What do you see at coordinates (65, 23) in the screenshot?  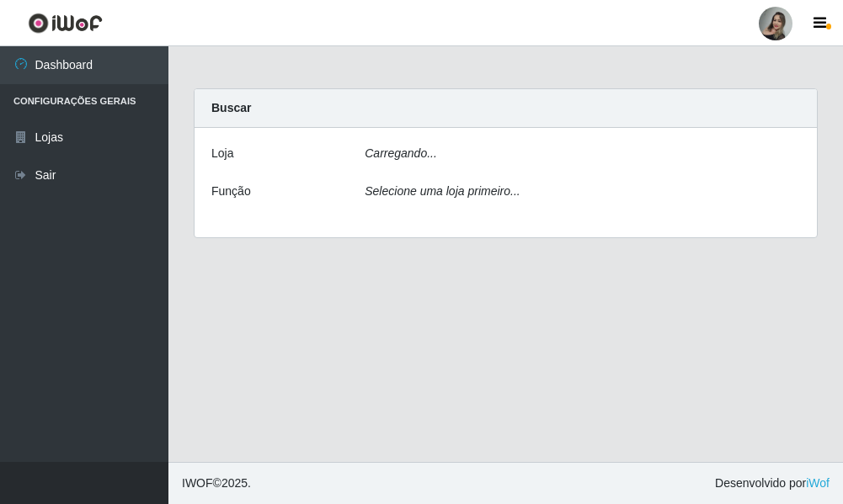 I see `img: CoreUI Logo` at bounding box center [65, 23].